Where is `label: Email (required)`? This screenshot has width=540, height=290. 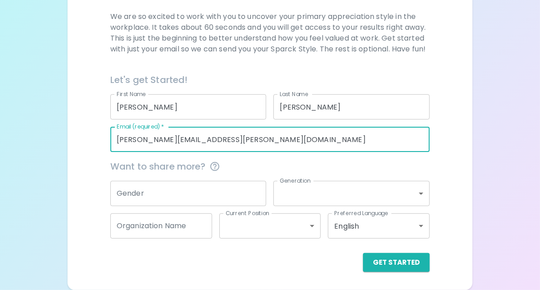
label: Email (required) is located at coordinates (141, 126).